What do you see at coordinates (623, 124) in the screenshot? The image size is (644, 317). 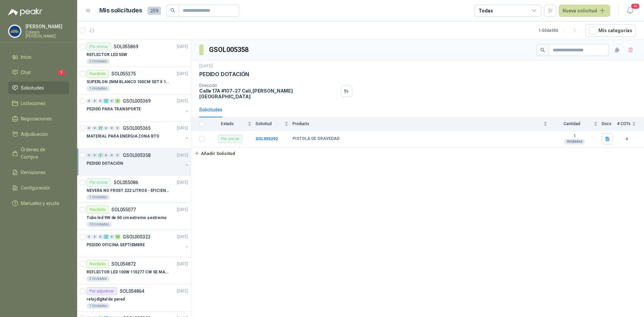 I see `span: # COTs` at bounding box center [623, 124].